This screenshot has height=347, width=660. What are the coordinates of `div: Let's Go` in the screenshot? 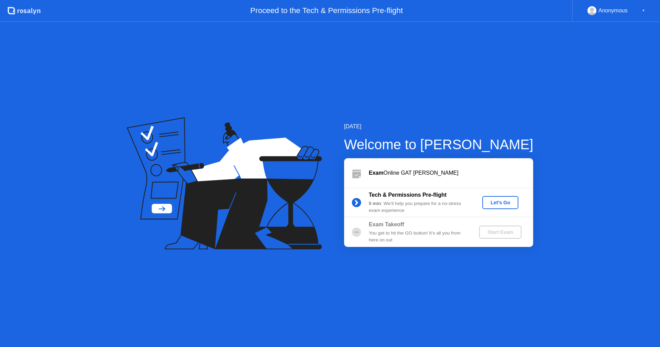 It's located at (500, 202).